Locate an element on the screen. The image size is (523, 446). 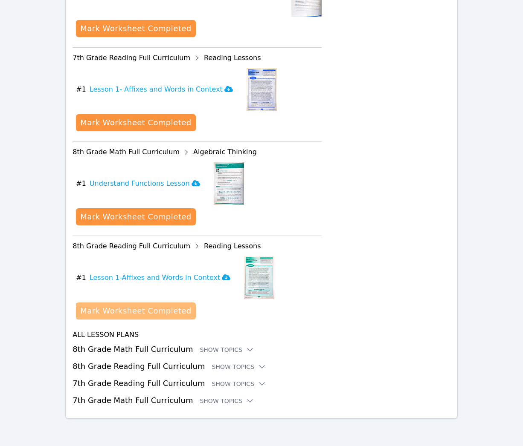
h3: 7th Grade Math Full Curriculum is located at coordinates (261, 401).